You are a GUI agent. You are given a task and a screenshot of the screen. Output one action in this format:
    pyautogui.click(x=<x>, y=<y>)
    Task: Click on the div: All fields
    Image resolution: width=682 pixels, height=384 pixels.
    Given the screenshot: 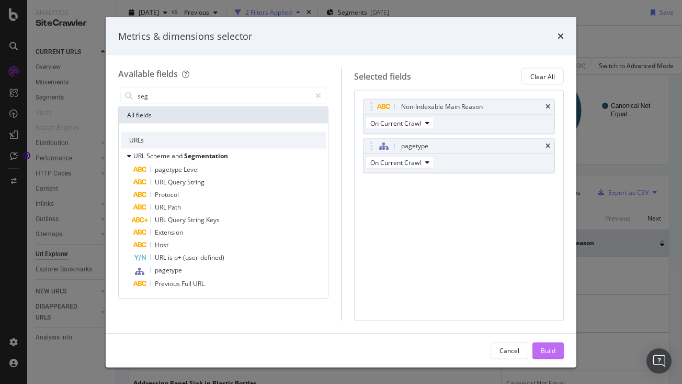 What is the action you would take?
    pyautogui.click(x=223, y=115)
    